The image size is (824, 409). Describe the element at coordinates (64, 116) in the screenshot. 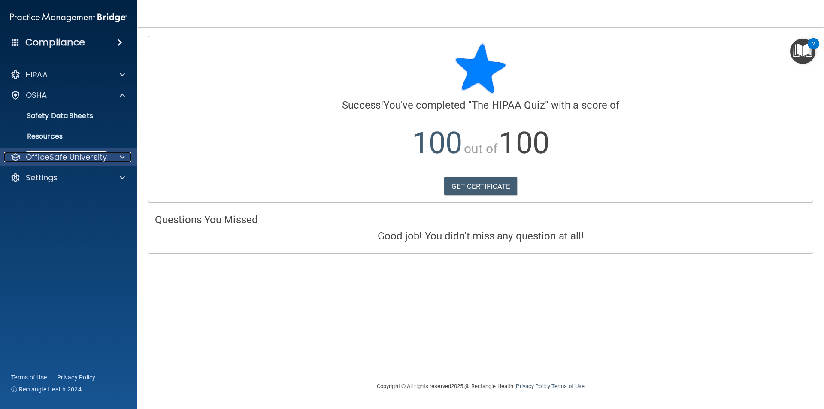

I see `p: Safety Data Sheets` at that location.